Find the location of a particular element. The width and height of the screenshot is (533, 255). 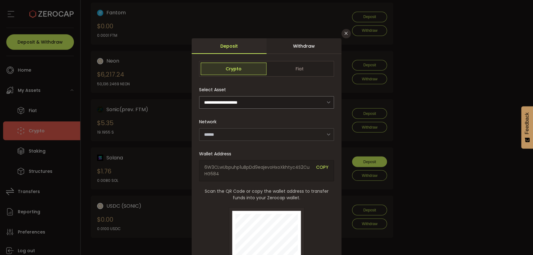

label: Wallet Address is located at coordinates (217, 154).